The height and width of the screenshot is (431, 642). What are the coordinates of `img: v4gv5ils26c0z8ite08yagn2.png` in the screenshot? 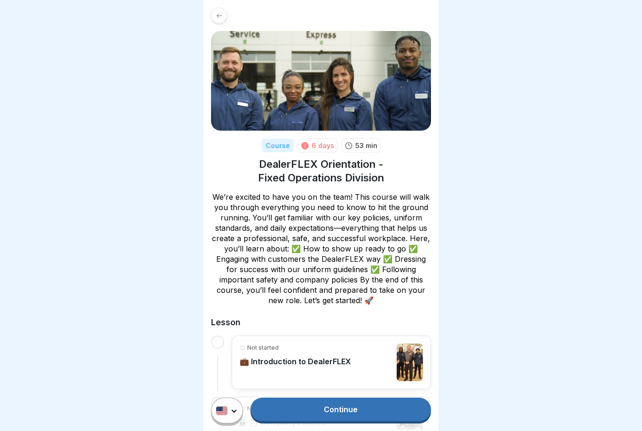 It's located at (321, 81).